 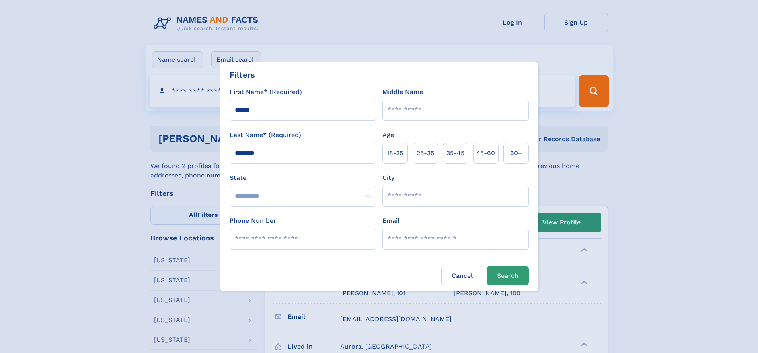 What do you see at coordinates (395, 153) in the screenshot?
I see `span: 18‑25` at bounding box center [395, 153].